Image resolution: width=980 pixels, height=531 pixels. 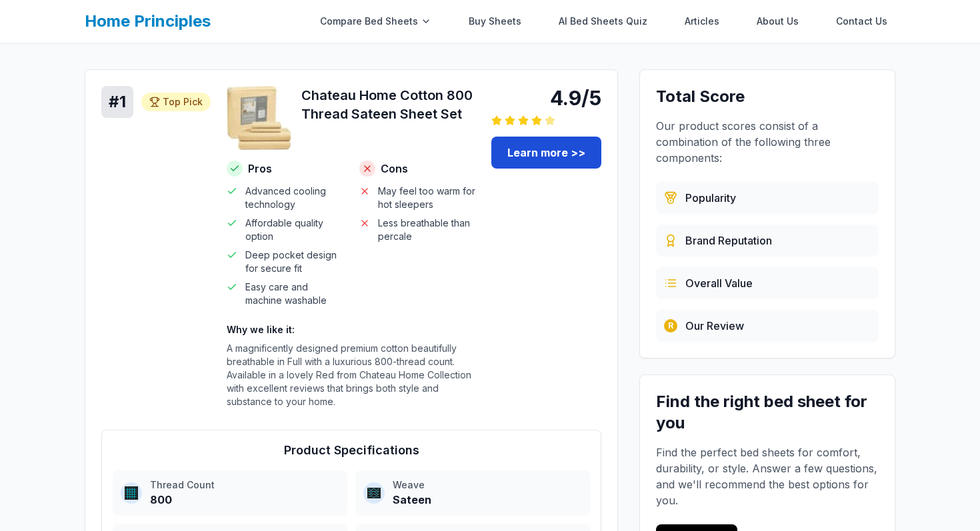 What do you see at coordinates (861, 21) in the screenshot?
I see `a: Contact Us` at bounding box center [861, 21].